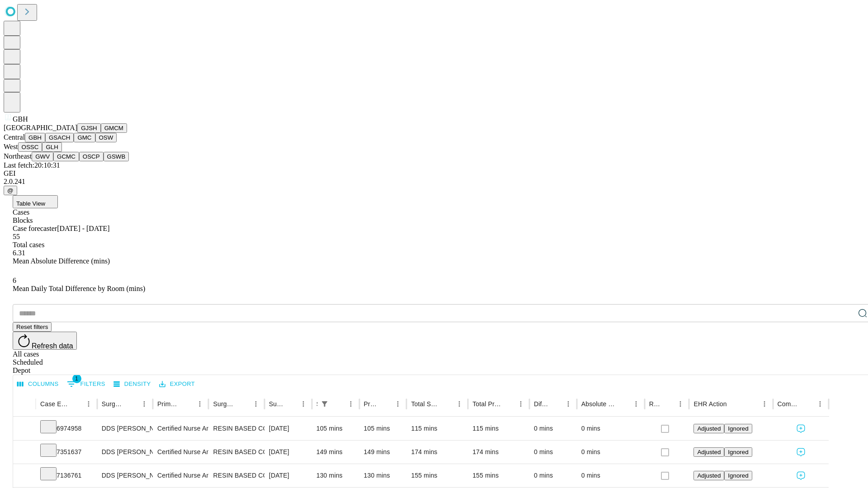 This screenshot has width=868, height=488. I want to click on div: 130 mins, so click(336, 476).